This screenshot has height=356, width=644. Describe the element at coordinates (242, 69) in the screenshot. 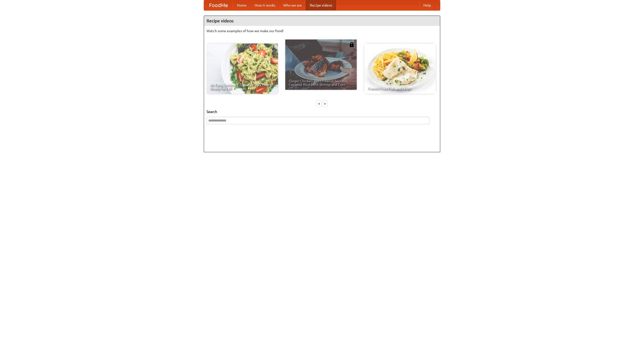

I see `a: An Easy, Summery Tomato Pasta That's Ready for Fall` at that location.